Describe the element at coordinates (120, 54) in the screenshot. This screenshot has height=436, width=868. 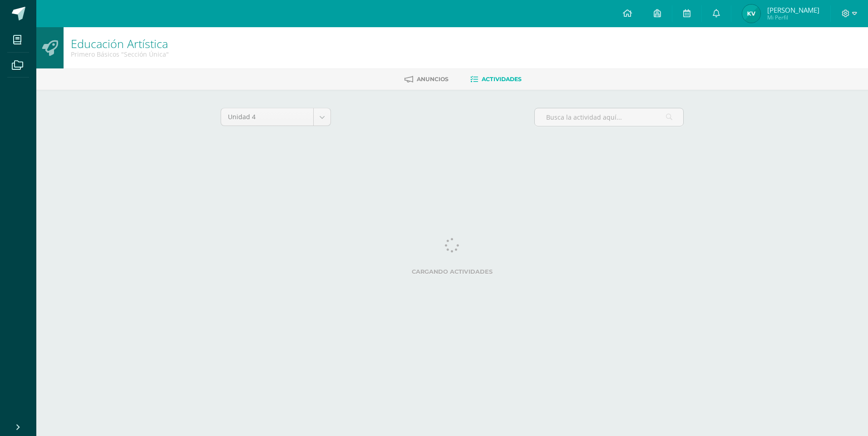
I see `div: Primero Básicos 'Sección Única'` at that location.